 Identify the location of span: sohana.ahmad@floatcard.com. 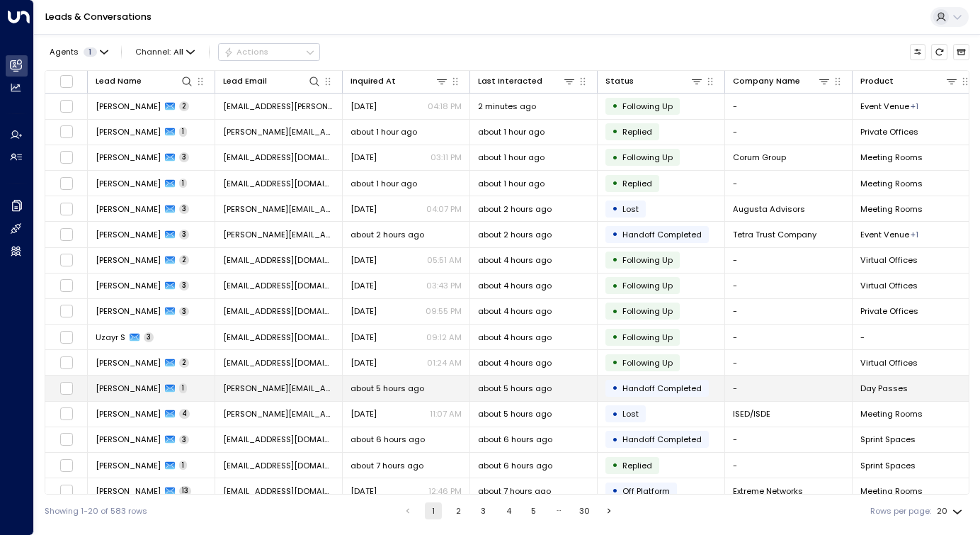
(278, 183).